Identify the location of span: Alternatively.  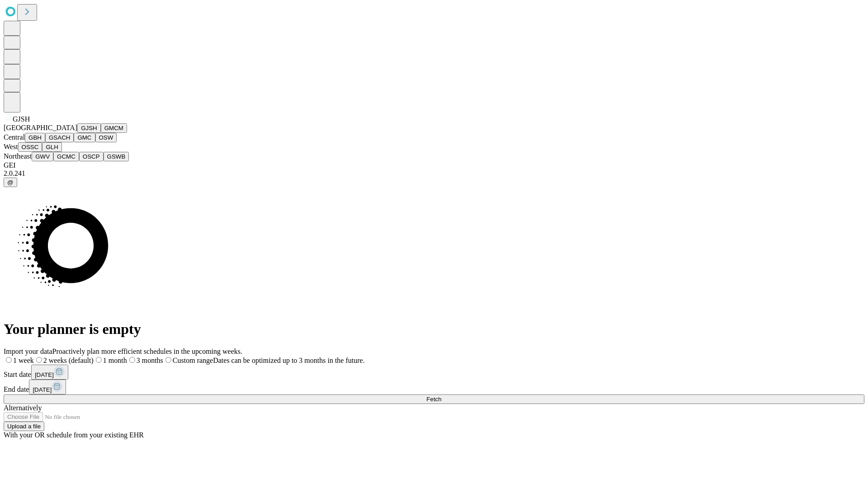
(22, 407).